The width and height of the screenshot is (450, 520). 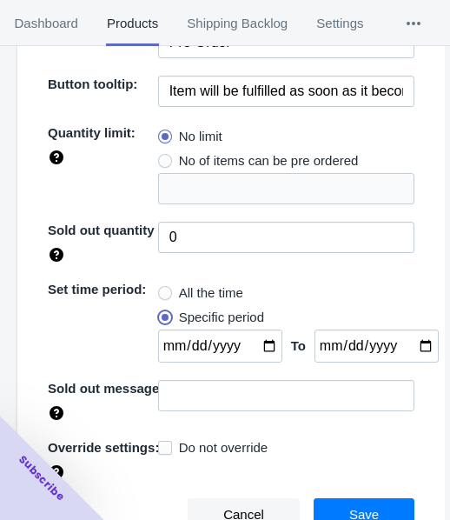 I want to click on span: No of items can be pre ordered, so click(x=269, y=161).